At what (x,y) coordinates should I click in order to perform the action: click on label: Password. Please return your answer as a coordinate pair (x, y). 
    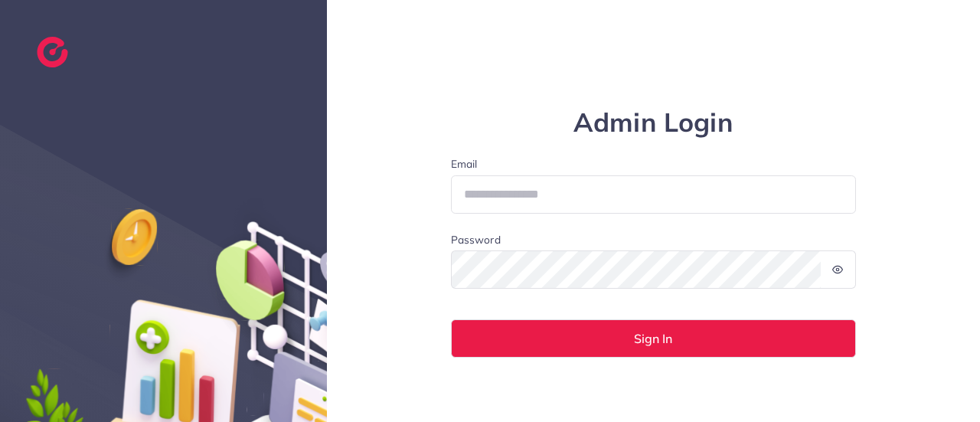
    Looking at the image, I should click on (476, 240).